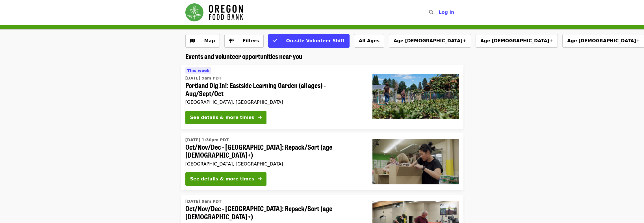 This screenshot has height=223, width=644. Describe the element at coordinates (202, 41) in the screenshot. I see `button: Show map view` at that location.